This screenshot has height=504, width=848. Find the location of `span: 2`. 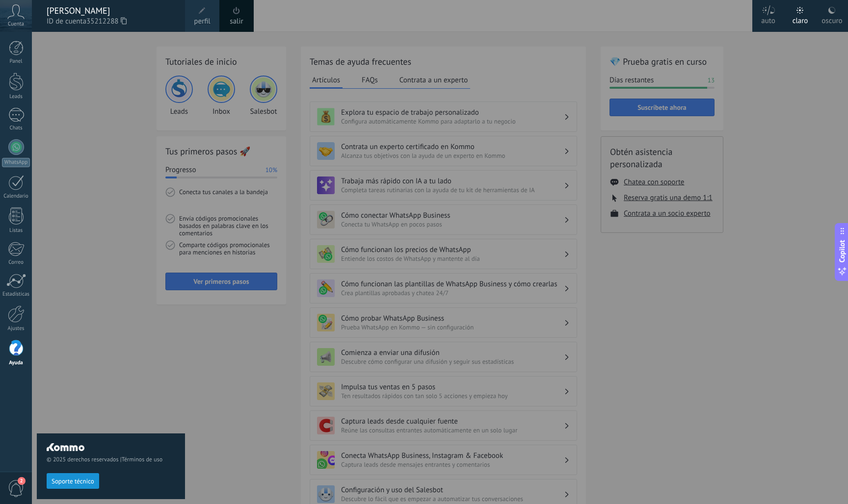

span: 2 is located at coordinates (22, 481).